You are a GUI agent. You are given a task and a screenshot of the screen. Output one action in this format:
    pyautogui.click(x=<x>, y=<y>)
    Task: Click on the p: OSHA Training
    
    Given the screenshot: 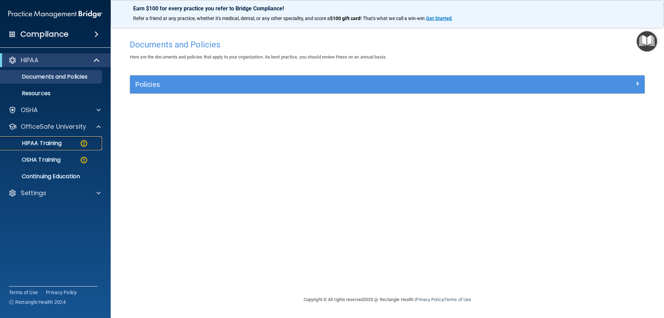 What is the action you would take?
    pyautogui.click(x=33, y=160)
    